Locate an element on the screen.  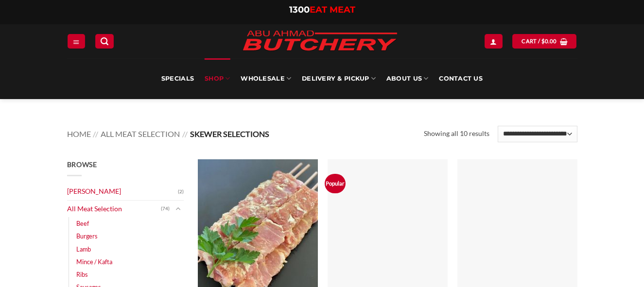
a: SHOP is located at coordinates (217, 79).